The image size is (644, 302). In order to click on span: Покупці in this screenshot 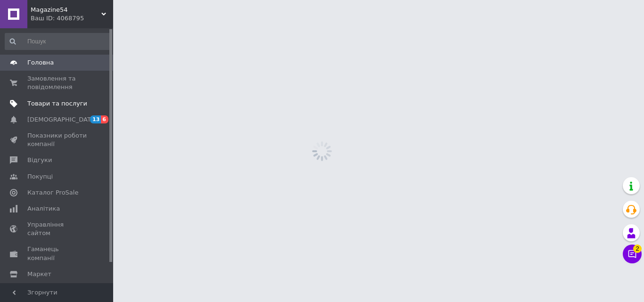, I will do `click(40, 177)`.